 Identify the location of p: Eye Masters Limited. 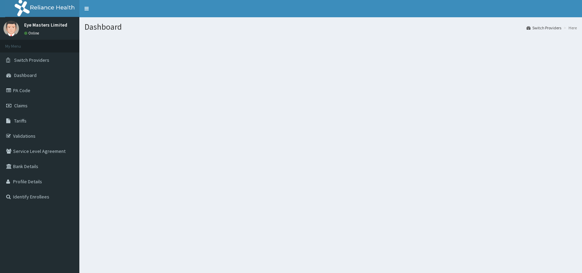
(46, 25).